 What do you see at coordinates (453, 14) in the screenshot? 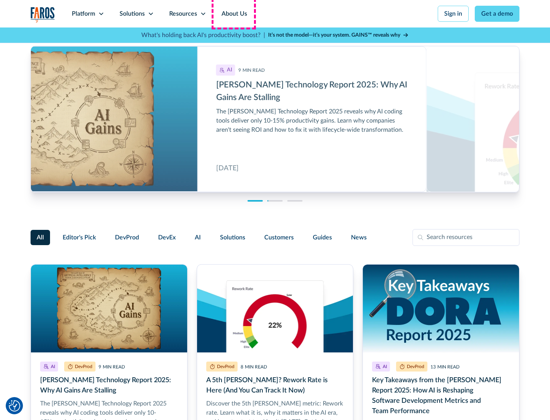
I see `a: Sign in` at bounding box center [453, 14].